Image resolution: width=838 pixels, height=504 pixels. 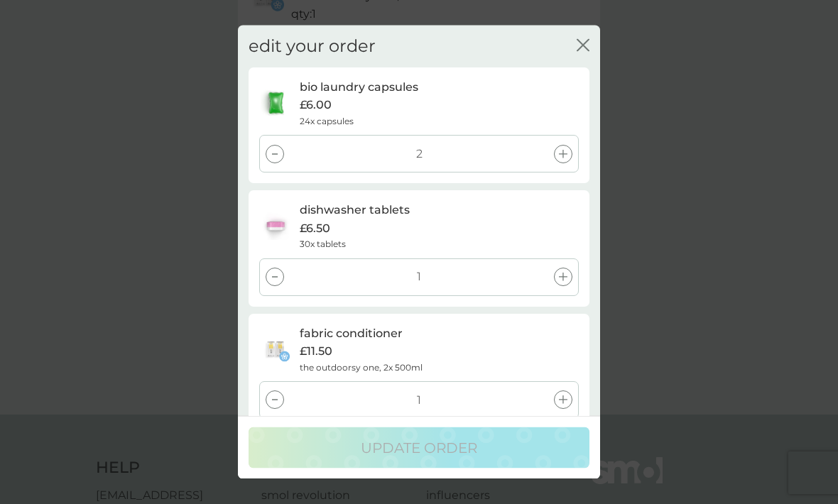 I want to click on p: 2, so click(x=419, y=153).